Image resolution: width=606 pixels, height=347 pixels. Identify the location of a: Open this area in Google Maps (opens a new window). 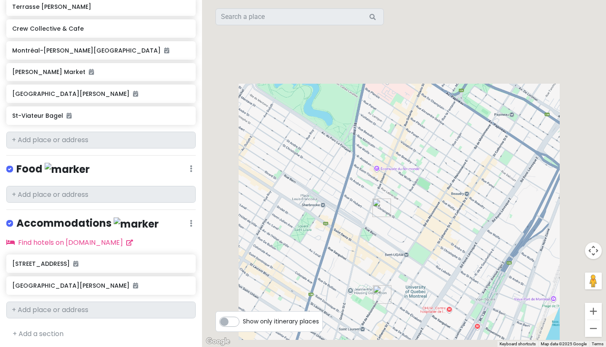
(218, 341).